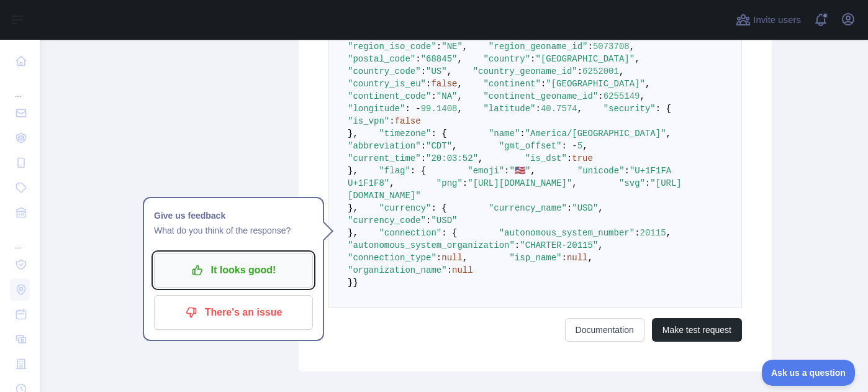 The width and height of the screenshot is (868, 392). Describe the element at coordinates (567, 233) in the screenshot. I see `span: "autonomous_system_number"` at that location.